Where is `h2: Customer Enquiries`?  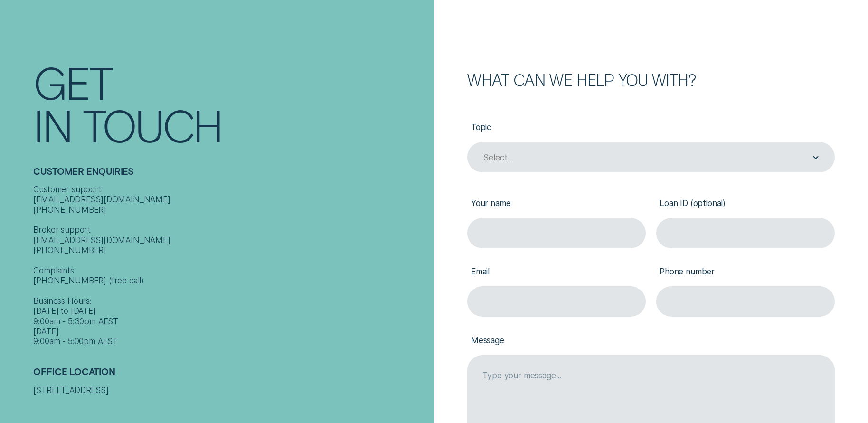
h2: Customer Enquiries is located at coordinates (231, 176).